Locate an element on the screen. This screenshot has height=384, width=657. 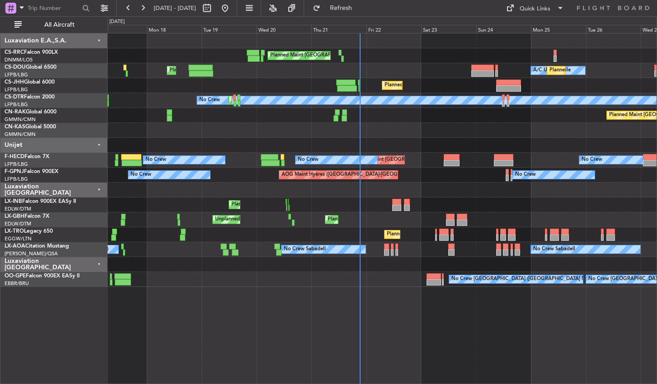
span: LX-TRO is located at coordinates (14, 231).